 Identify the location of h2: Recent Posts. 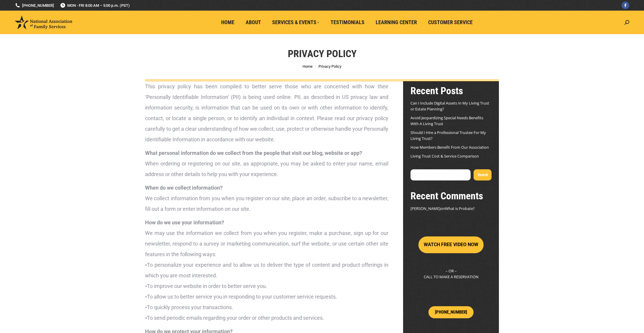
(451, 91).